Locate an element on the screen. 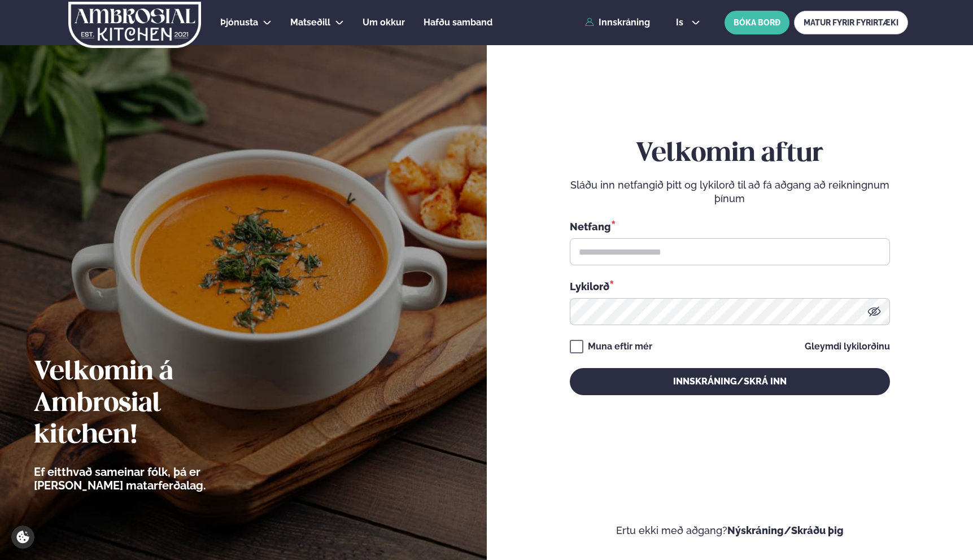  span: Um okkur is located at coordinates (384, 22).